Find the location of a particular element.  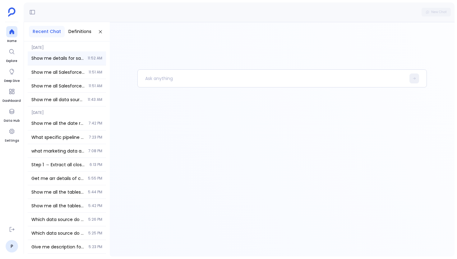

span: what marketing data and tables are available is located at coordinates (58, 151).